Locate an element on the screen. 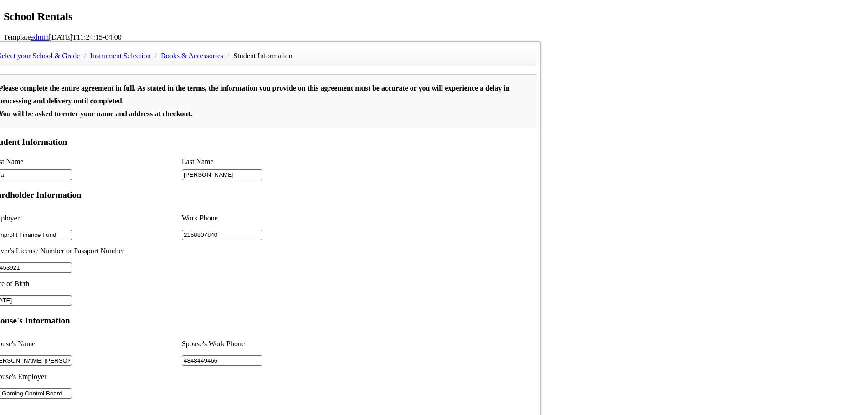 This screenshot has height=415, width=868. a: Books & Accessories is located at coordinates (192, 55).